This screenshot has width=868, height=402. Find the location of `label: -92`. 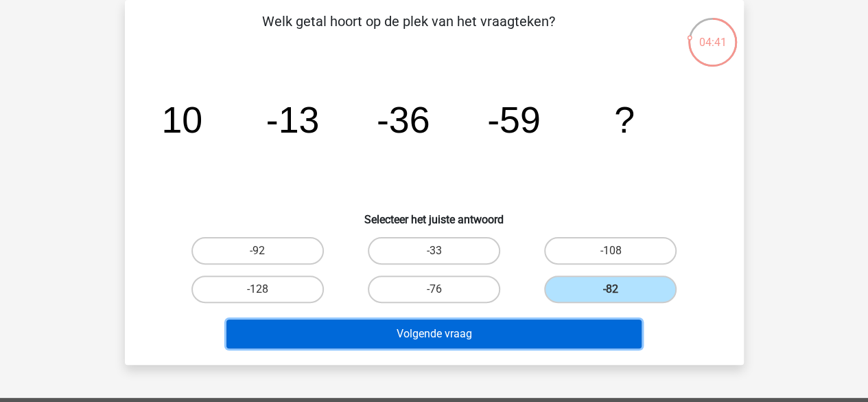

label: -92 is located at coordinates (257, 251).